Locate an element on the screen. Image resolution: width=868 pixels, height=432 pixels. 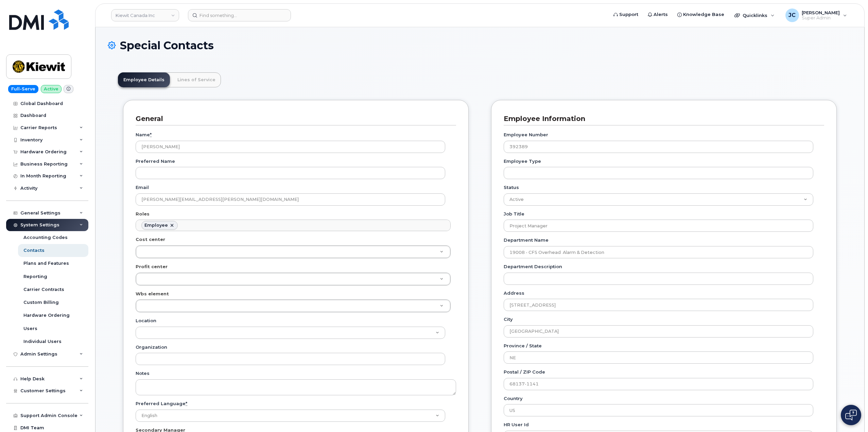
label: Department Description is located at coordinates (533, 266).